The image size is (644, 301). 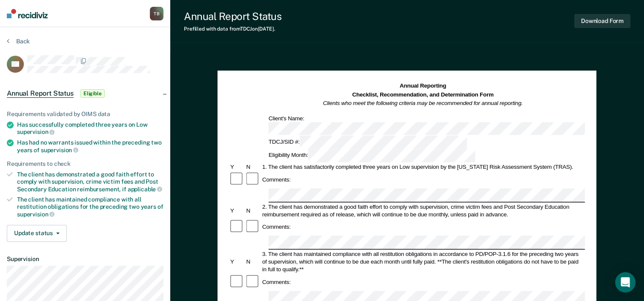 What do you see at coordinates (85, 259) in the screenshot?
I see `dt: Supervision` at bounding box center [85, 259].